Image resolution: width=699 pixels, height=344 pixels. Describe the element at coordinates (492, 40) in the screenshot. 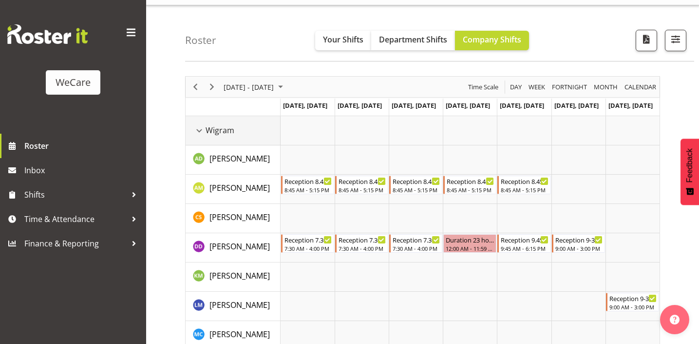

I see `button: Company Shifts` at that location.